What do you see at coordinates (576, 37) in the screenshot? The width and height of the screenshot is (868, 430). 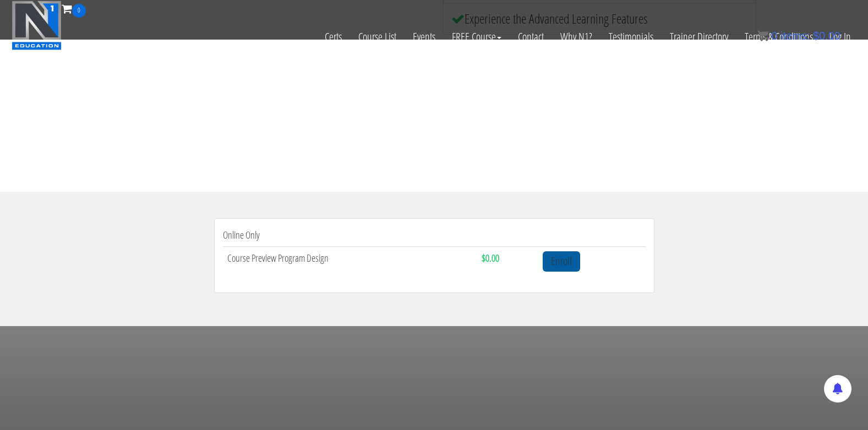 I see `a: Why N1?` at bounding box center [576, 37].